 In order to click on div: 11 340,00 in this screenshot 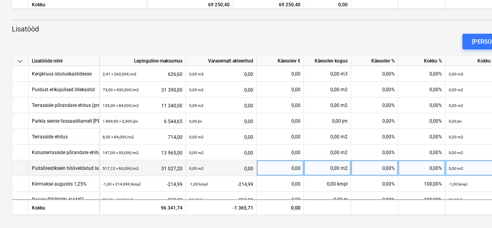, I will do `click(142, 105)`.